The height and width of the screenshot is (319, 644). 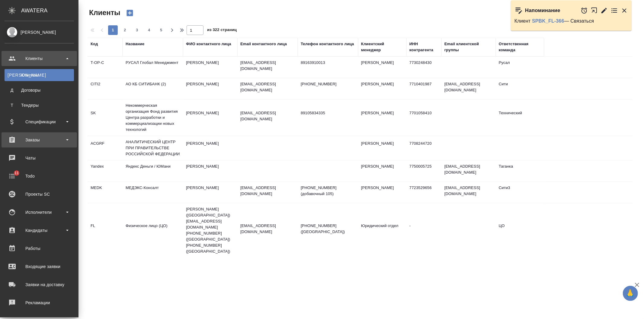 What do you see at coordinates (149, 30) in the screenshot?
I see `span: 4` at bounding box center [149, 30].